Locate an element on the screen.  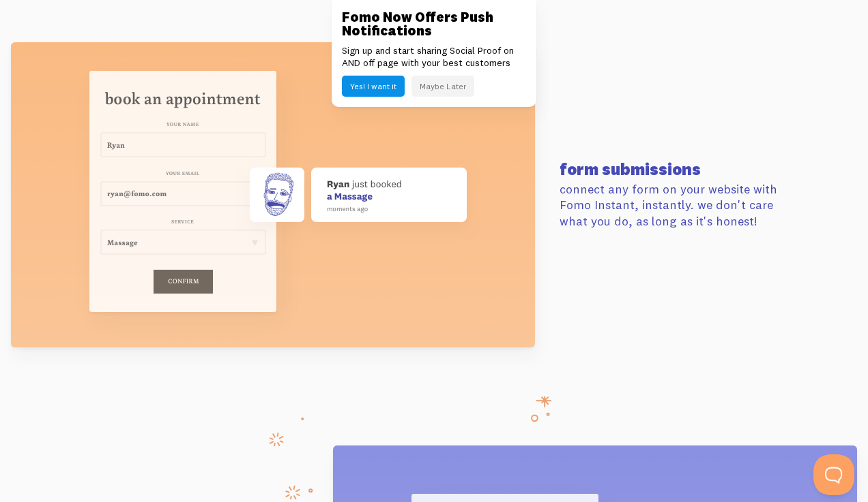
p: Sign up and start sharing Social Proof on AND off page with your best customers is located at coordinates (434, 56).